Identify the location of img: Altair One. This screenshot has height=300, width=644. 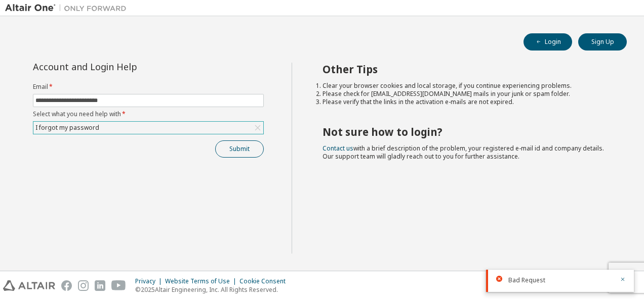
(69, 8).